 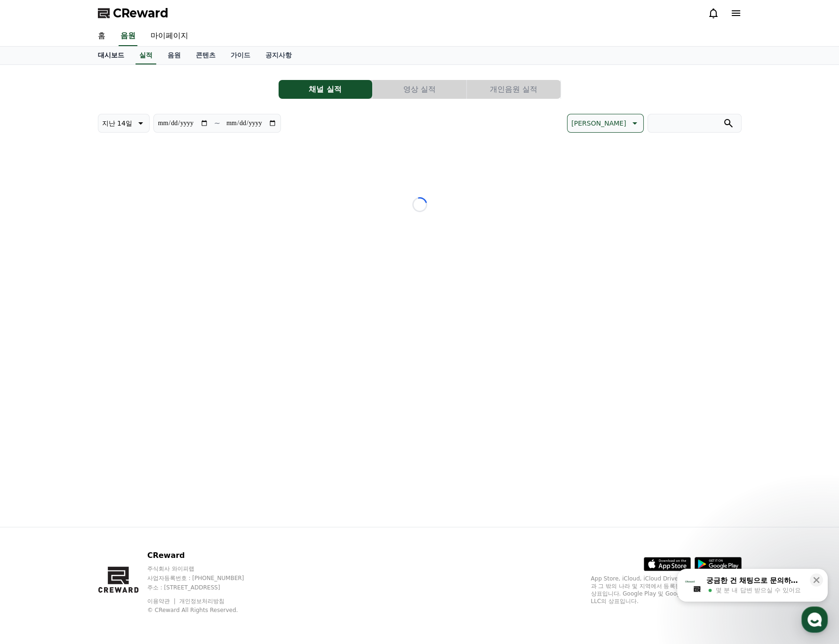 I want to click on p: 주식회사 와이피랩, so click(x=205, y=569).